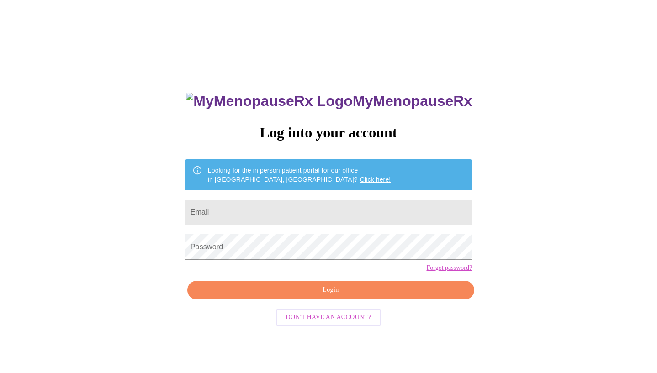 The height and width of the screenshot is (373, 657). What do you see at coordinates (331, 290) in the screenshot?
I see `button: Login` at bounding box center [331, 290].